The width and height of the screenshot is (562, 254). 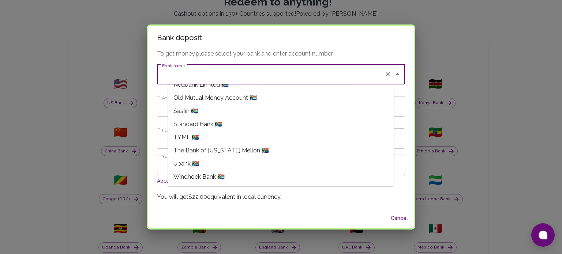 I want to click on span: Standard Bank 🇿🇦, so click(x=198, y=124).